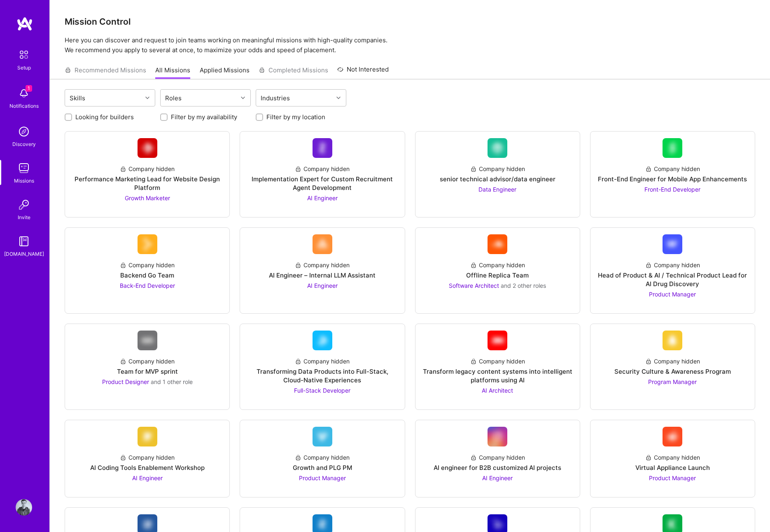  I want to click on div: Setup, so click(24, 67).